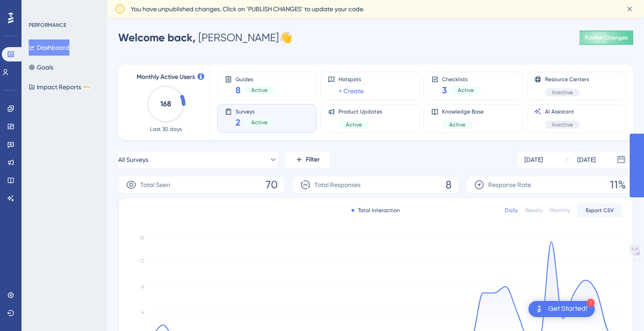  What do you see at coordinates (142, 261) in the screenshot?
I see `tspan: 12` at bounding box center [142, 261].